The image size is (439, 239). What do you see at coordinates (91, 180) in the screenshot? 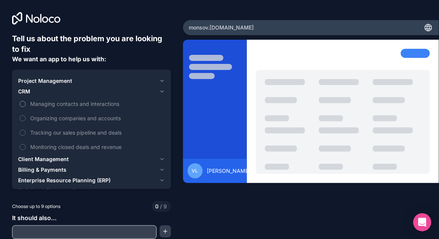
I see `button: Enterprise Resource Planning (ERP)` at bounding box center [91, 180].